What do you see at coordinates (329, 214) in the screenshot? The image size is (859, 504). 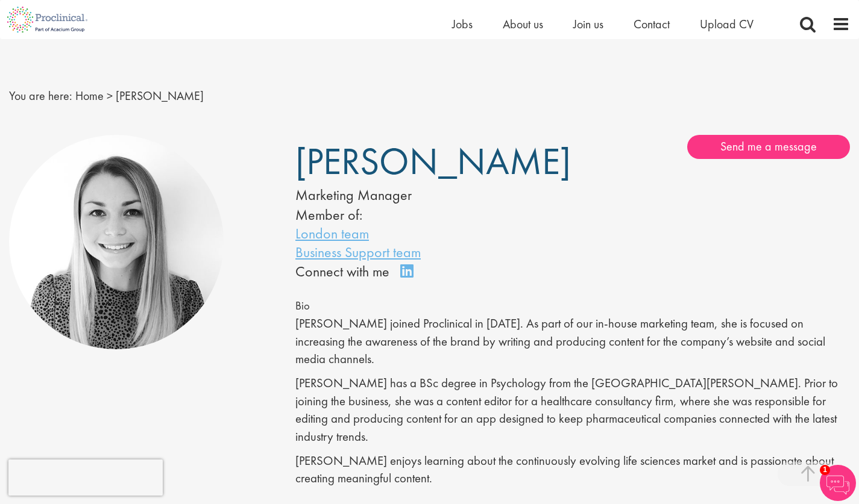 I see `label: Member of:` at bounding box center [329, 214].